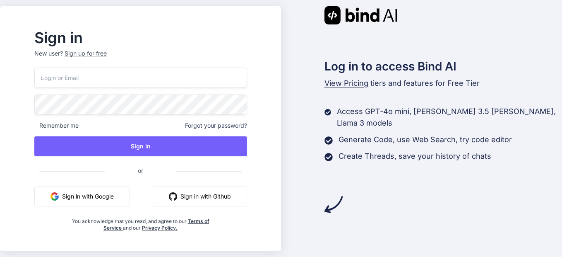  Describe the element at coordinates (425, 139) in the screenshot. I see `p: Generate Code, use Web Search, try code editor` at that location.